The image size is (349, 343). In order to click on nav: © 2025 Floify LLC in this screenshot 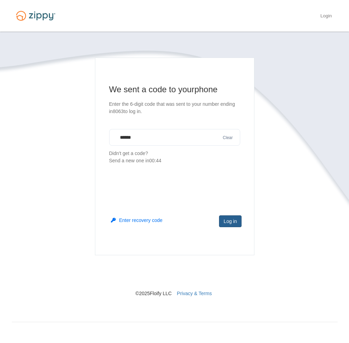, I will do `click(175, 276)`.